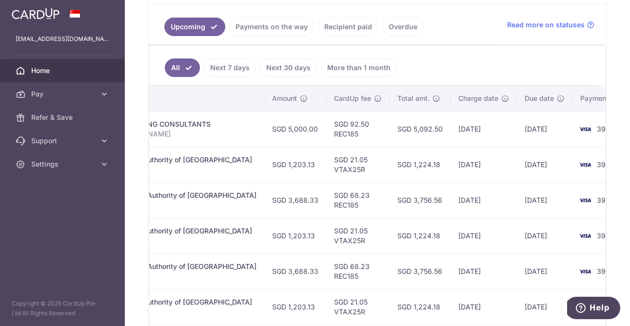 The height and width of the screenshot is (326, 630). What do you see at coordinates (153, 124) in the screenshot?
I see `div: Renovation. WATT ENGINEERING CONSULTANTS` at bounding box center [153, 124].